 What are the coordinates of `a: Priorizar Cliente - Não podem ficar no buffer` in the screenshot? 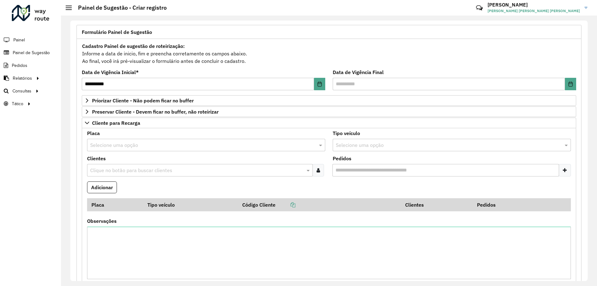 It's located at (329, 100).